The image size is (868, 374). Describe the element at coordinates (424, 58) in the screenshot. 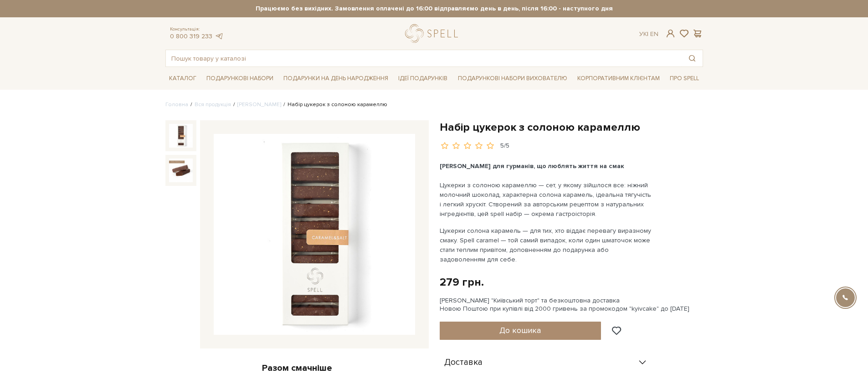

I see `input: Пошук товару у каталозі` at that location.